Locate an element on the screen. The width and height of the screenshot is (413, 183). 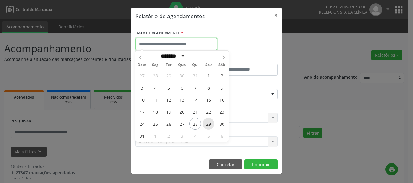
span: Agosto 5, 2025 is located at coordinates (168, 88).